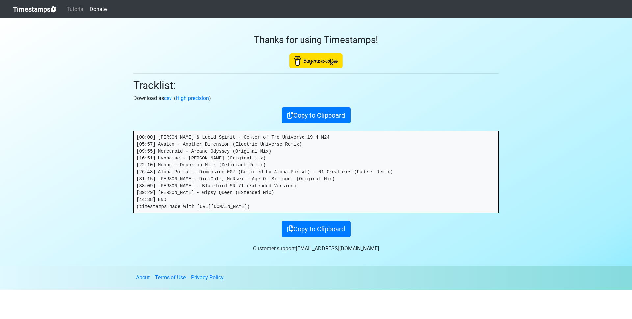 The image size is (632, 319). I want to click on a: Timestamps, so click(35, 9).